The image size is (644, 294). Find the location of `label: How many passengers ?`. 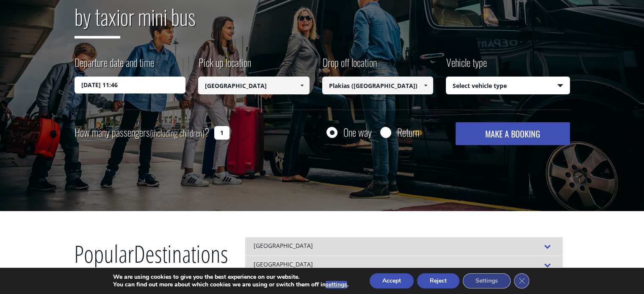

label: How many passengers ? is located at coordinates (142, 132).